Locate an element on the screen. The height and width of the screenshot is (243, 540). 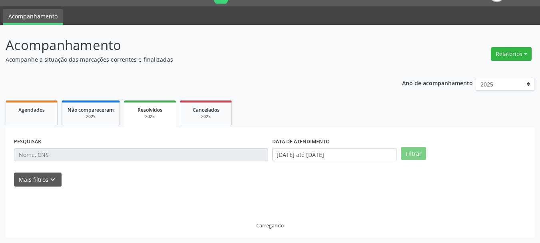
button: Relatórios is located at coordinates (512, 54).